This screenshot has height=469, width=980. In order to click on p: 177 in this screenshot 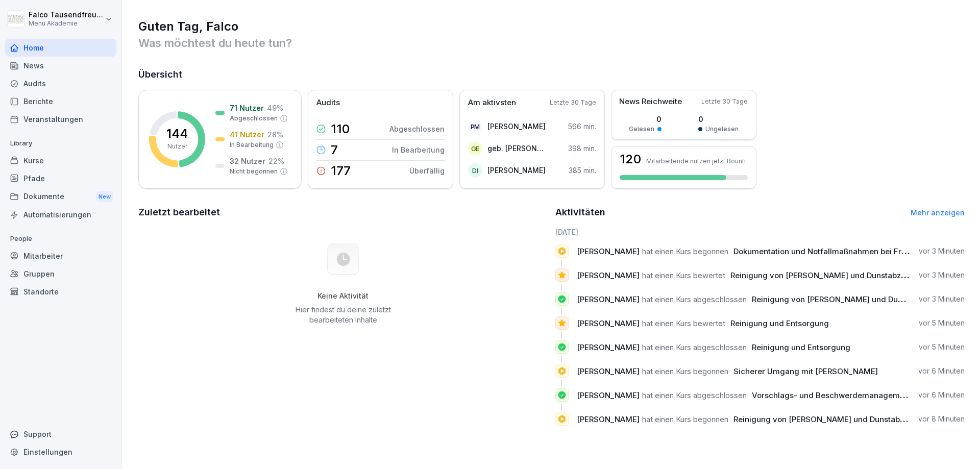, I will do `click(340, 171)`.